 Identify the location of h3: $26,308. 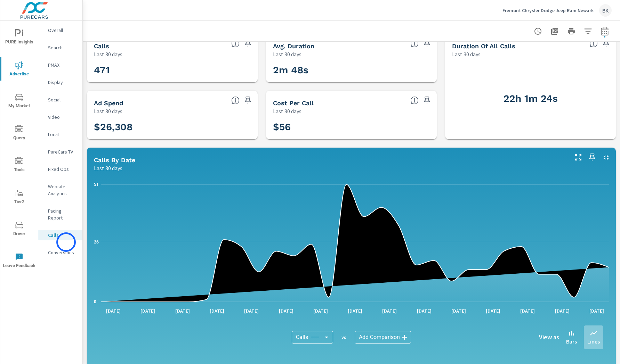
(172, 127).